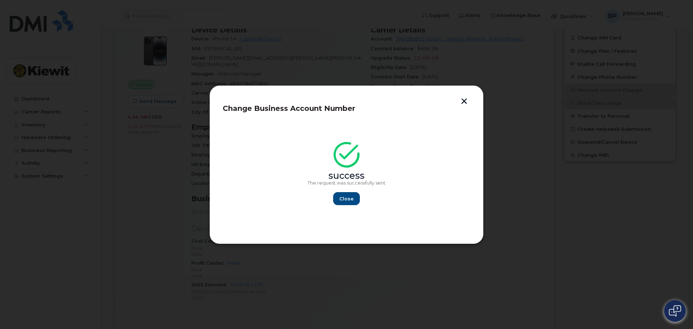  Describe the element at coordinates (347, 199) in the screenshot. I see `button: Close` at that location.